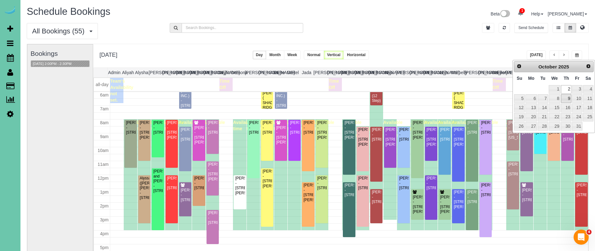 The image size is (595, 251). What do you see at coordinates (68, 11) in the screenshot?
I see `span: Schedule Bookings` at bounding box center [68, 11].